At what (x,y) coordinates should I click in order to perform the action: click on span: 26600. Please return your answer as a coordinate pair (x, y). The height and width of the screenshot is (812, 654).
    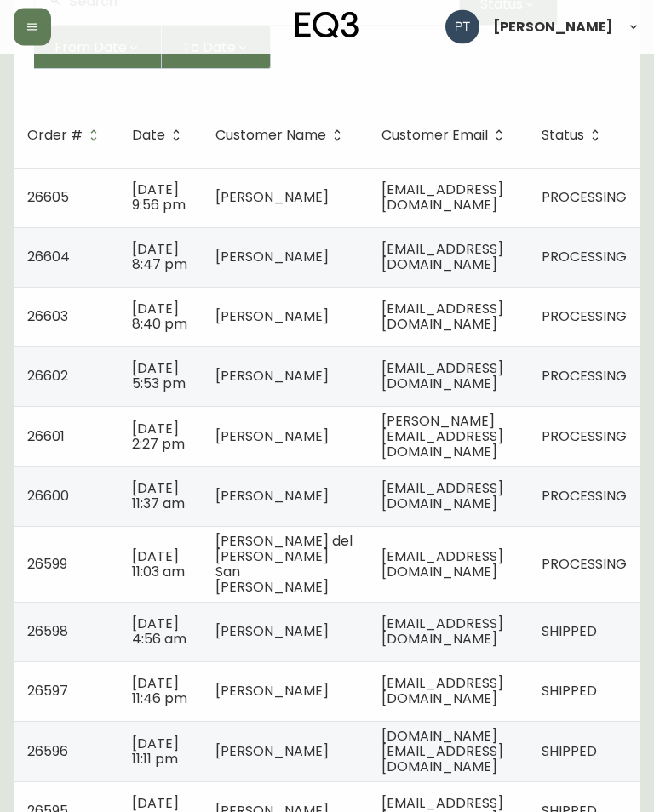
    Looking at the image, I should click on (47, 496).